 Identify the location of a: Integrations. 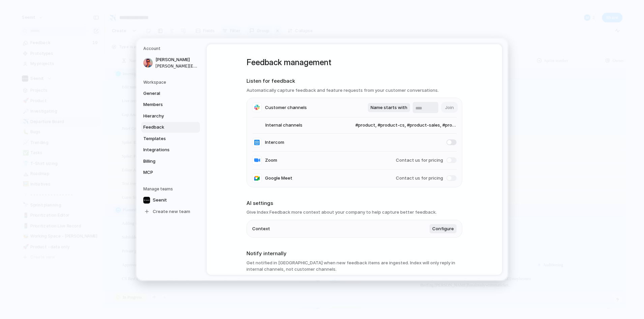
(170, 150).